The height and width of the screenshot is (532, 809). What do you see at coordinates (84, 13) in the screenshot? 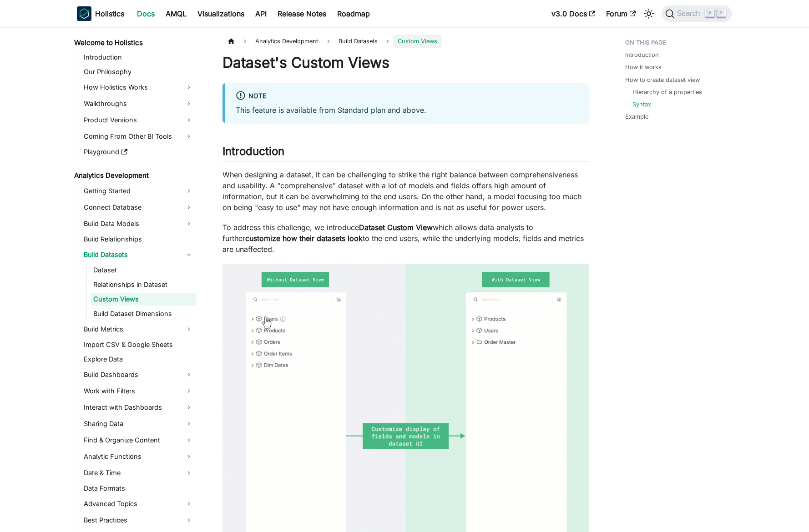
I see `img: Holistics` at bounding box center [84, 13].